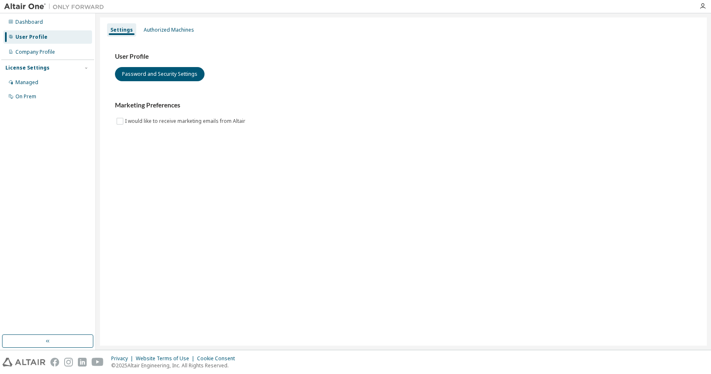 The width and height of the screenshot is (711, 374). I want to click on div: Cookie Consent, so click(218, 359).